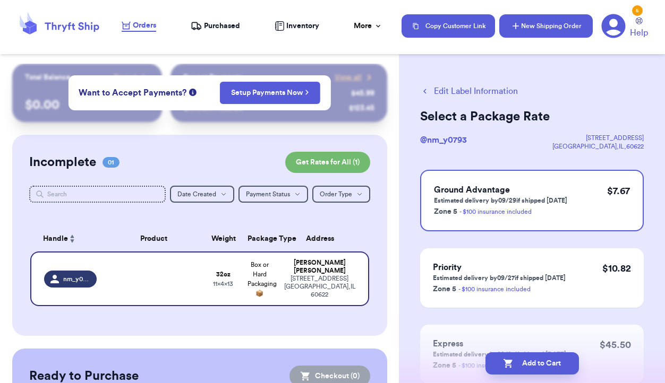 The image size is (665, 383). Describe the element at coordinates (196, 194) in the screenshot. I see `span: Date Created` at that location.